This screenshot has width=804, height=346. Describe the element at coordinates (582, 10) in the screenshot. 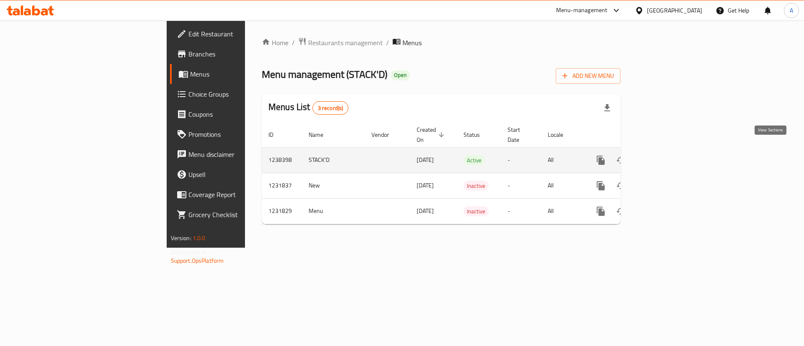

I see `div: Menu-management` at that location.